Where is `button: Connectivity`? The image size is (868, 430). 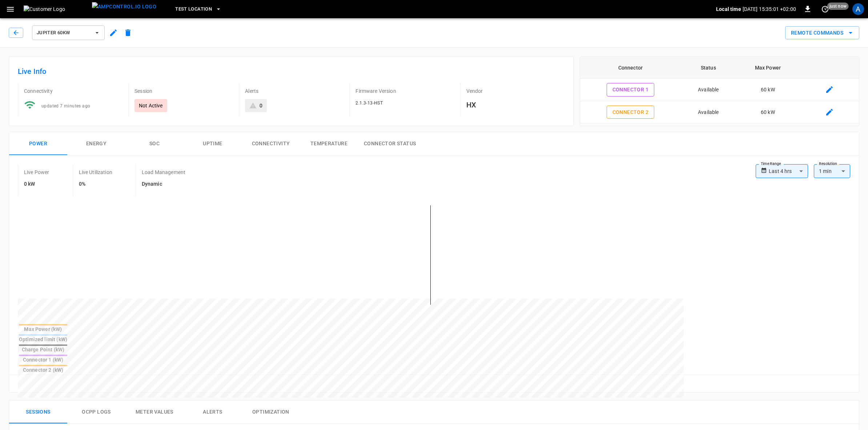
button: Connectivity is located at coordinates (271, 144).